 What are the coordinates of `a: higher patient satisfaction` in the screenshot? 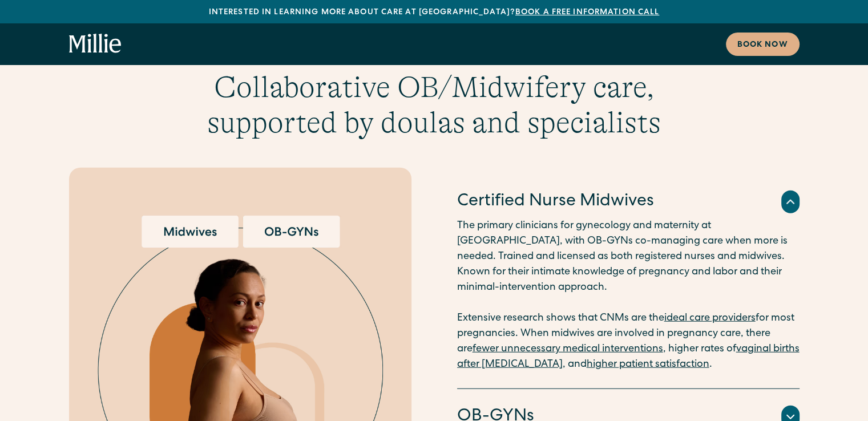 It's located at (647, 364).